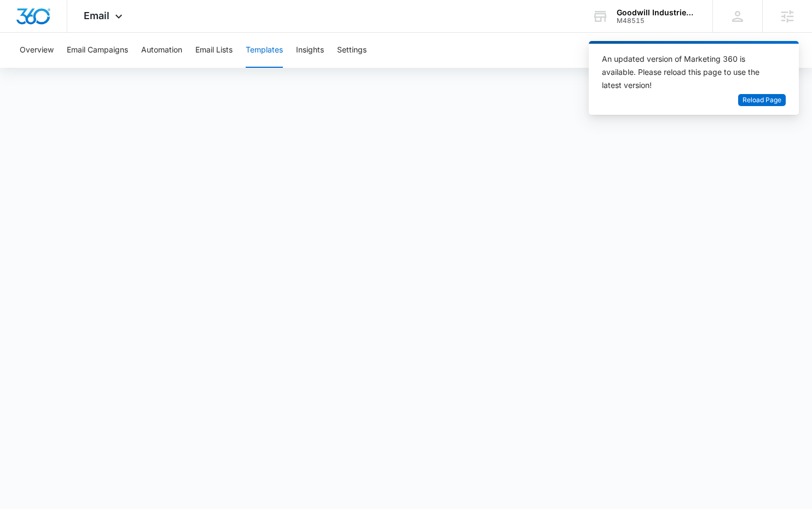 This screenshot has width=812, height=509. Describe the element at coordinates (352, 51) in the screenshot. I see `button: Settings` at that location.